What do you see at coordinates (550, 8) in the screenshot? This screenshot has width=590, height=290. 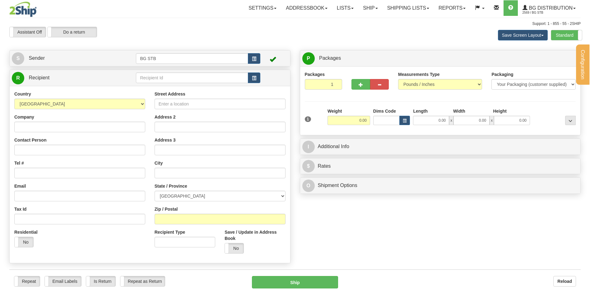 I see `span: BG Distribution` at bounding box center [550, 8].